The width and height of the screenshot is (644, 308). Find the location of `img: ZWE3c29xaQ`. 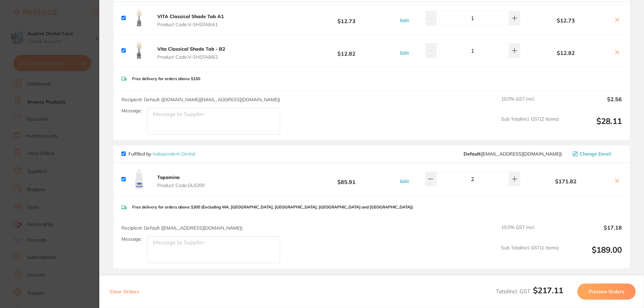

img: ZWE3c29xaQ is located at coordinates (139, 50).